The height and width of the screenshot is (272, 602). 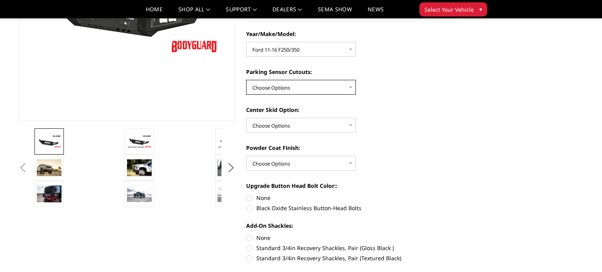 I want to click on button: Select Your Vehicle, so click(x=453, y=9).